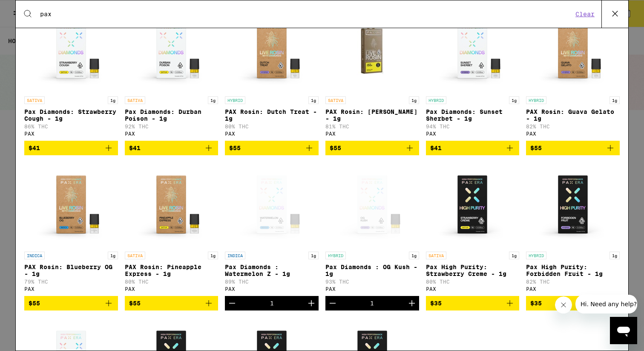 This screenshot has width=644, height=351. Describe the element at coordinates (172, 229) in the screenshot. I see `a: Open page for PAX Rosin: Pineapple Express - 1g from PAX` at that location.